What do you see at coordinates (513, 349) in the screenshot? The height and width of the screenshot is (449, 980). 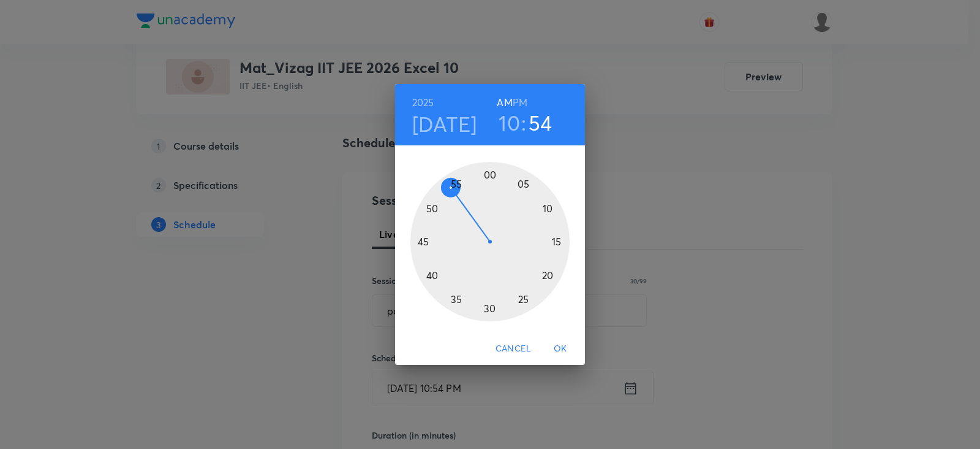 I see `button: Cancel` at bounding box center [513, 349].